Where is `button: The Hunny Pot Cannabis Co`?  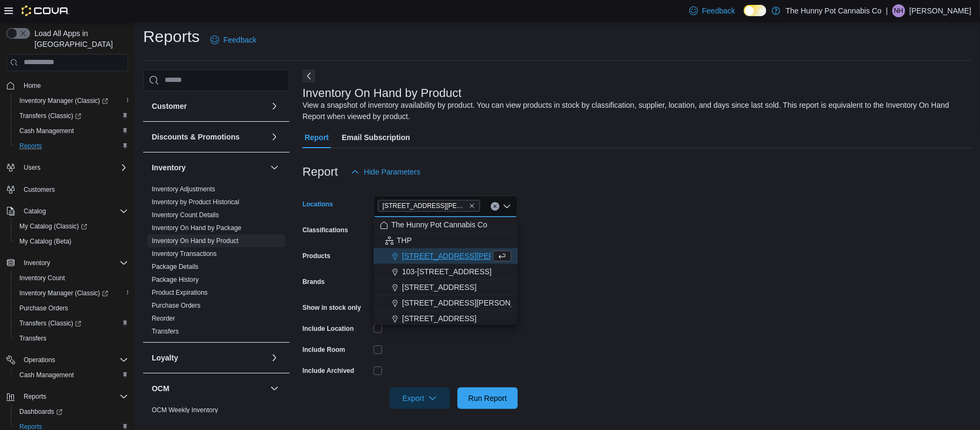
button: The Hunny Pot Cannabis Co is located at coordinates (446, 224).